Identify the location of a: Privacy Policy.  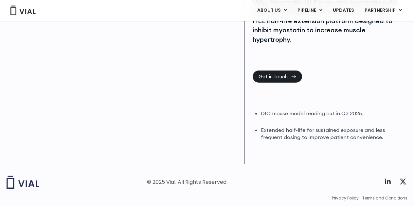
(345, 198).